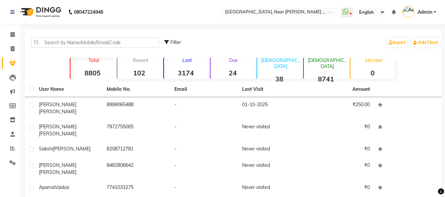 The height and width of the screenshot is (197, 445). Describe the element at coordinates (62, 188) in the screenshot. I see `span: Vaidya` at that location.